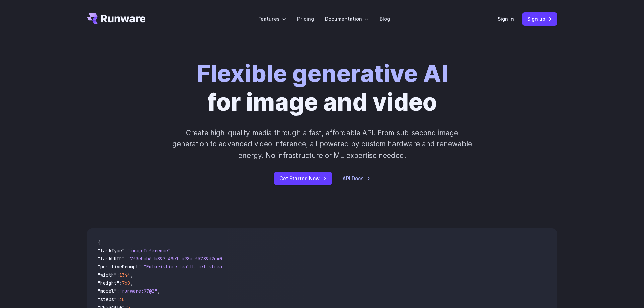 This screenshot has height=308, width=644. What do you see at coordinates (385, 18) in the screenshot?
I see `a: Blog` at bounding box center [385, 18].